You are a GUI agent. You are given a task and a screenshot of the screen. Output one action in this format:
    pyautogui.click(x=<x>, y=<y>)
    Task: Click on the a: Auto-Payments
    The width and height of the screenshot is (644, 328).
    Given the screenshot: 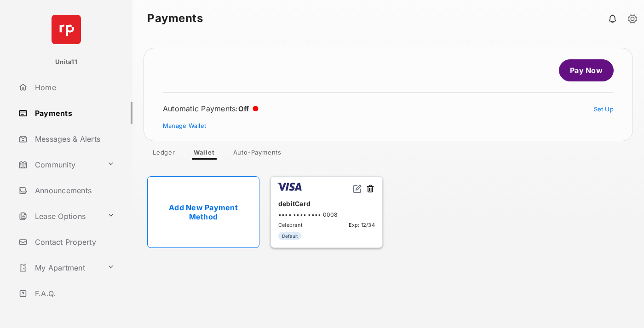 What is the action you would take?
    pyautogui.click(x=257, y=154)
    